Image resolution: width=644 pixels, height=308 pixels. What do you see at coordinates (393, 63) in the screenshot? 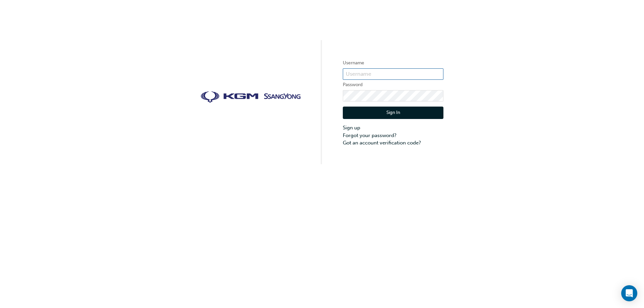
I see `label: Username` at bounding box center [393, 63].